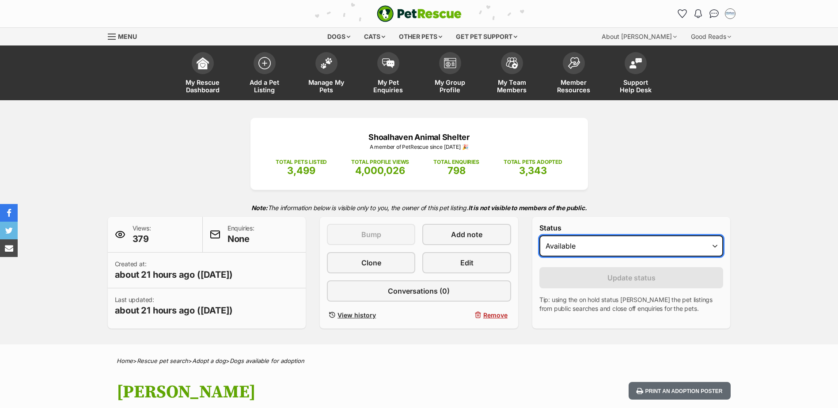 The height and width of the screenshot is (408, 838). What do you see at coordinates (512, 63) in the screenshot?
I see `img: team-members-icon-5396bd8760b3fe7c0b43da4ab00e1e3bb1a5d9ba89233759b79545d2d3fc5d0d.svg` at bounding box center [512, 63].